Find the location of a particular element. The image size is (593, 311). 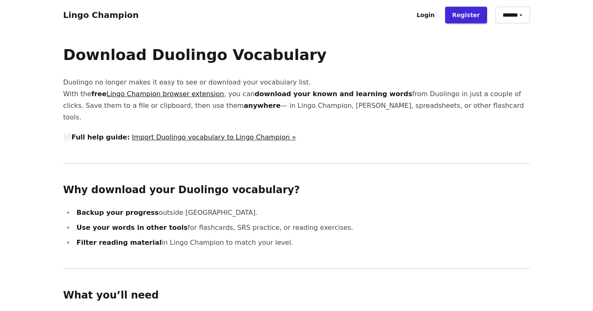

a: Register is located at coordinates (466, 15).